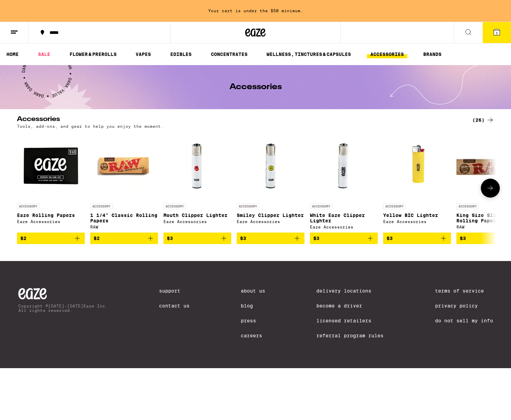  I want to click on p: Eaze Rolling Papers, so click(51, 215).